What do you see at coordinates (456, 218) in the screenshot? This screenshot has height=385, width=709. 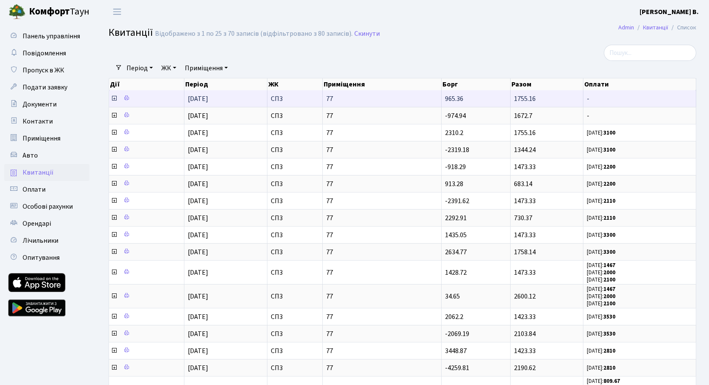 I see `span: 2292.91` at bounding box center [456, 218].